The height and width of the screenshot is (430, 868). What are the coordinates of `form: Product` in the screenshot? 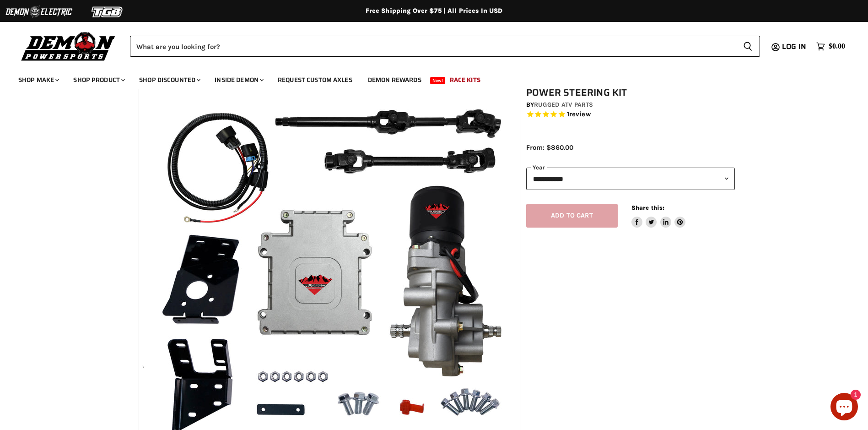 It's located at (445, 46).